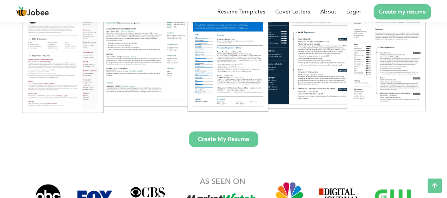 This screenshot has width=447, height=198. What do you see at coordinates (22, 12) in the screenshot?
I see `img: jobee.io` at bounding box center [22, 12].